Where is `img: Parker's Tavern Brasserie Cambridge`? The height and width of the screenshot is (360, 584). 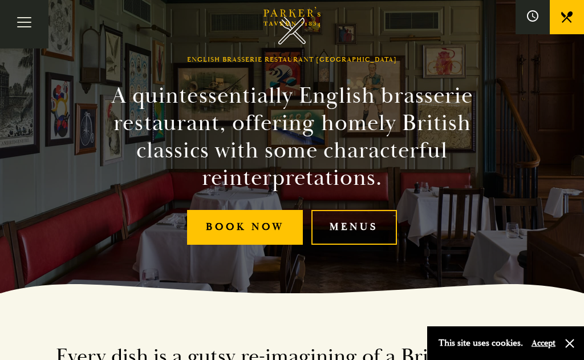 img: Parker's Tavern Brasserie Cambridge is located at coordinates (292, 30).